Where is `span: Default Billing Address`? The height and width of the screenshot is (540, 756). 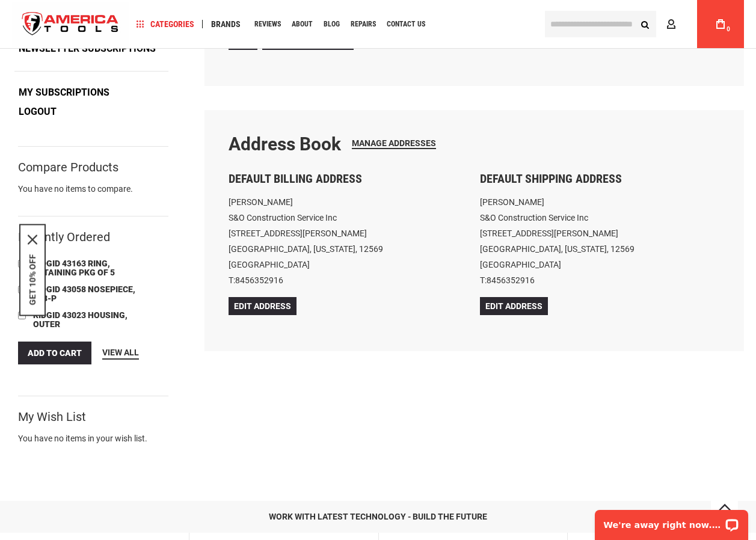 span: Default Billing Address is located at coordinates (295, 178).